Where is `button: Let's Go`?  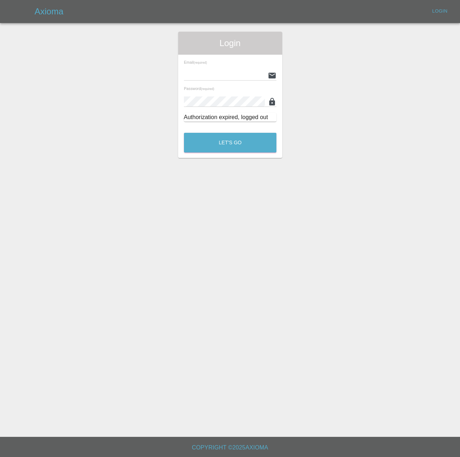 button: Let's Go is located at coordinates (230, 143).